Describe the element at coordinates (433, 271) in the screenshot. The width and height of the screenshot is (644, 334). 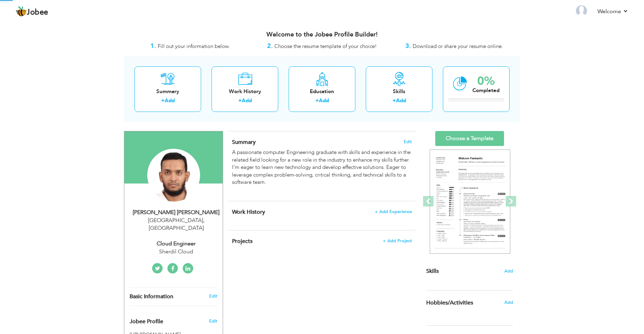
I see `span: Skills` at that location.